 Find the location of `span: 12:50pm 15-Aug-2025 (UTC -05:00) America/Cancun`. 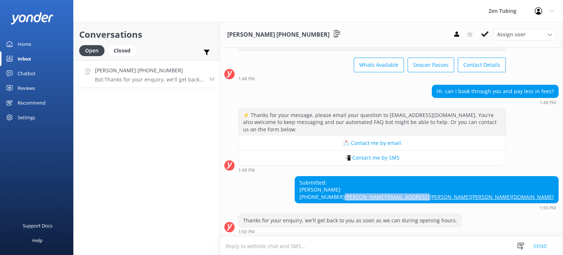

span: 12:50pm 15-Aug-2025 (UTC -05:00) America/Cancun is located at coordinates (211, 79).